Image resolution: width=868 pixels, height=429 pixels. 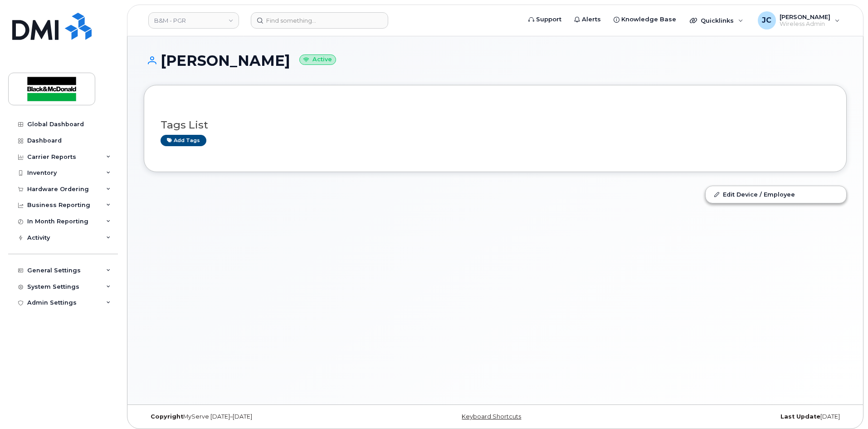 What do you see at coordinates (317, 59) in the screenshot?
I see `small: Active` at bounding box center [317, 59].